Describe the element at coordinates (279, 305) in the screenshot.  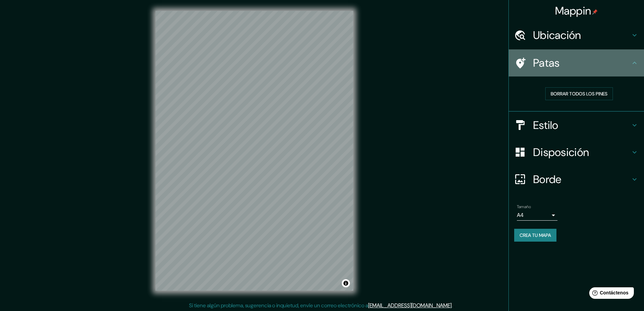
I see `font: Si tiene algún problema, sugerencia o inquietud, envíe un correo electrónico a` at that location.